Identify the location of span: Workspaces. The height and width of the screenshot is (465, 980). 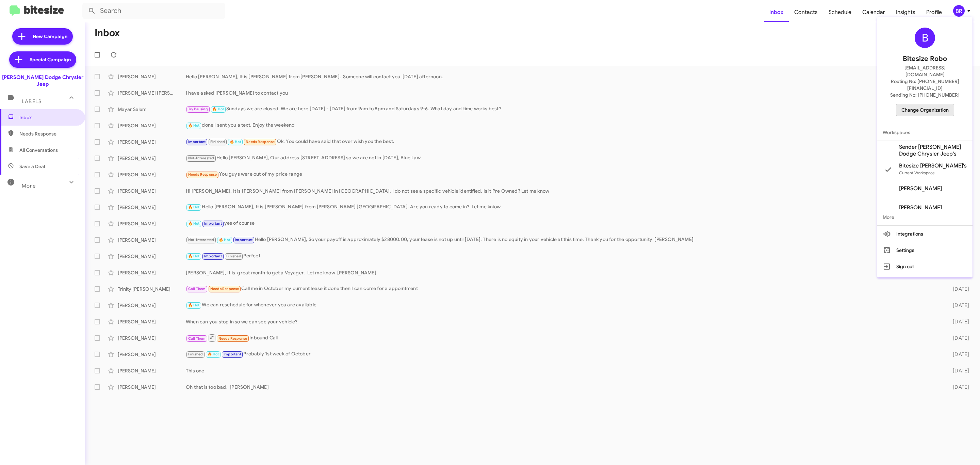
(925, 132).